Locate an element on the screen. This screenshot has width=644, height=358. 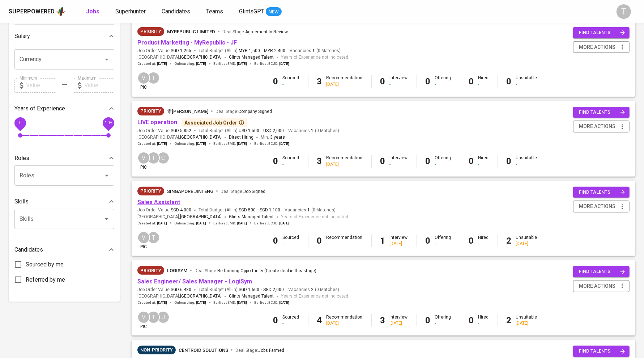
span: NEW is located at coordinates (274, 12).